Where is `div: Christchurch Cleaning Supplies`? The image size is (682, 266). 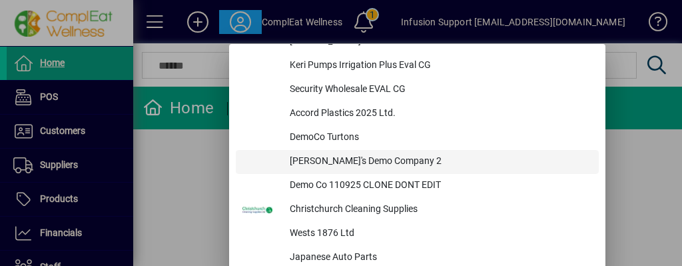
div: Christchurch Cleaning Supplies is located at coordinates (439, 210).